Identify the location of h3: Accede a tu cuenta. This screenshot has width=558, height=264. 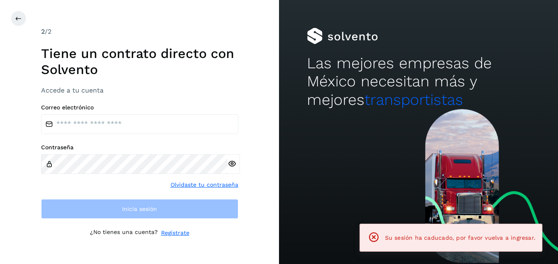
(140, 90).